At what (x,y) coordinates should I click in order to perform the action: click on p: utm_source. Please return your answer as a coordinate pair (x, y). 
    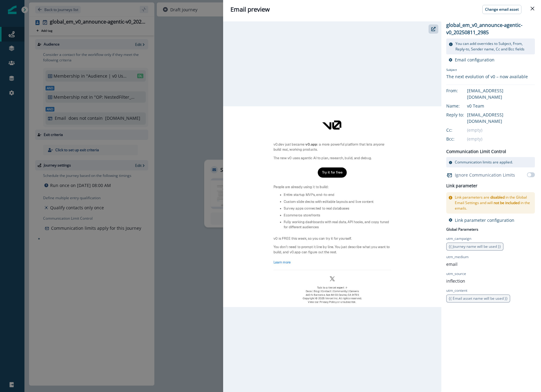
    Looking at the image, I should click on (456, 274).